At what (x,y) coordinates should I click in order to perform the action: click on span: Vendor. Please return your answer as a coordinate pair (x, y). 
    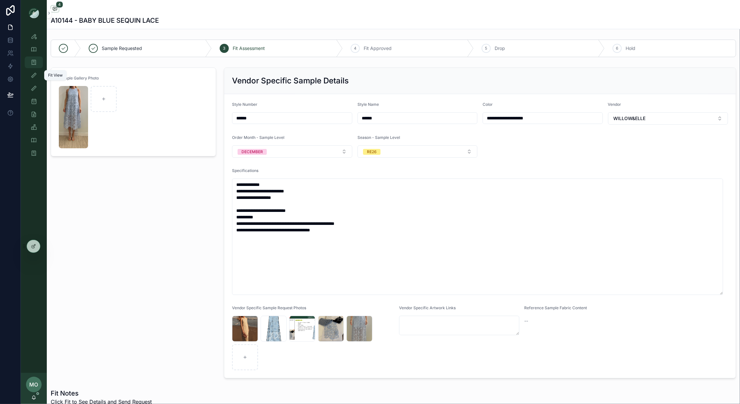
    Looking at the image, I should click on (614, 104).